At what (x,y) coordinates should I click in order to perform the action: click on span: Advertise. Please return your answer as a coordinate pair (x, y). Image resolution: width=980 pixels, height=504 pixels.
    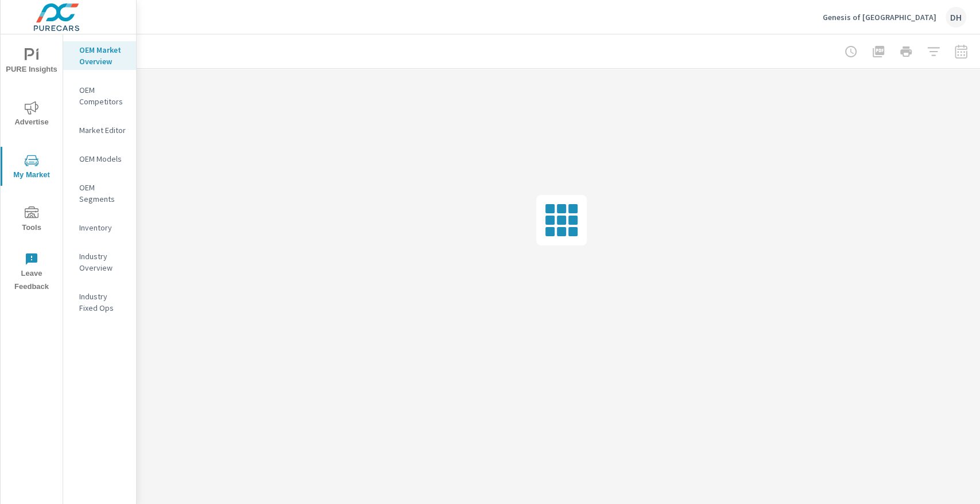
    Looking at the image, I should click on (31, 115).